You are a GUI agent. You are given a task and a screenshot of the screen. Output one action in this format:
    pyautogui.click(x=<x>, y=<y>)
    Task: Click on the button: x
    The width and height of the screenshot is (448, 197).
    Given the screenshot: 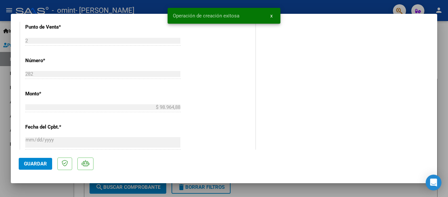 What is the action you would take?
    pyautogui.click(x=272, y=16)
    